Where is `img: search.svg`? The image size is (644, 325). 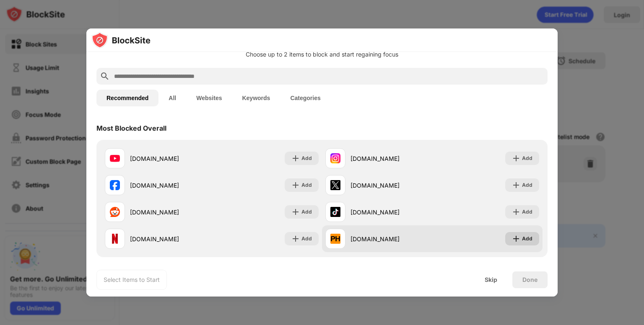
img: search.svg is located at coordinates (105, 76).